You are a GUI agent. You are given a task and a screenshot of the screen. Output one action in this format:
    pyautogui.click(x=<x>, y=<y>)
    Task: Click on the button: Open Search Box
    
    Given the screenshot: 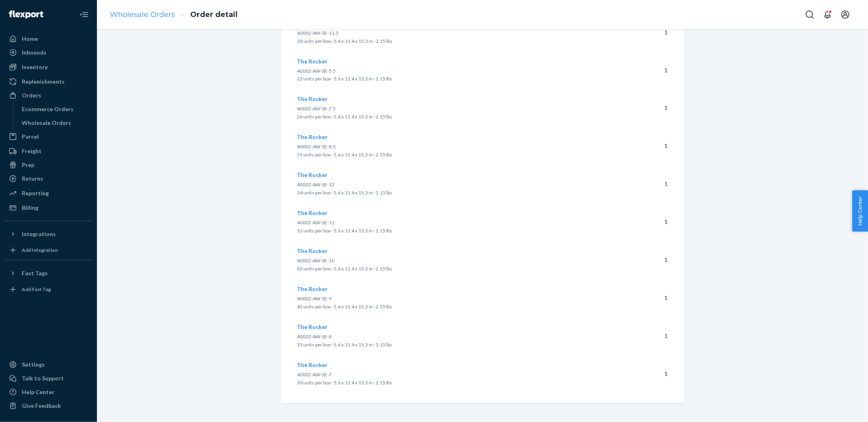 What is the action you would take?
    pyautogui.click(x=809, y=14)
    